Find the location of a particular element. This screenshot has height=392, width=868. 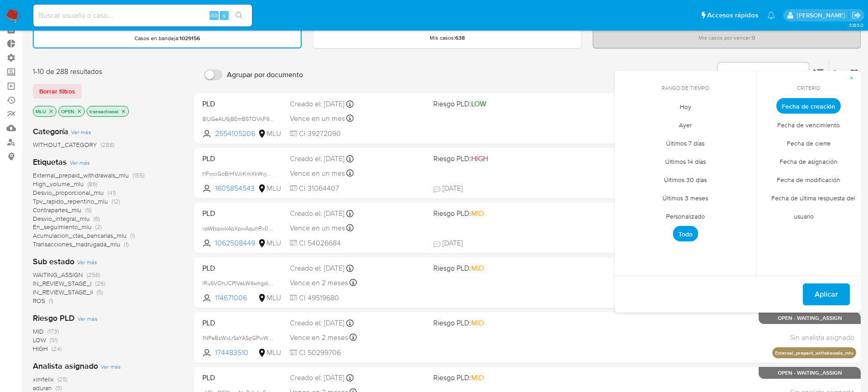

span: 3.163.0 is located at coordinates (857, 25).